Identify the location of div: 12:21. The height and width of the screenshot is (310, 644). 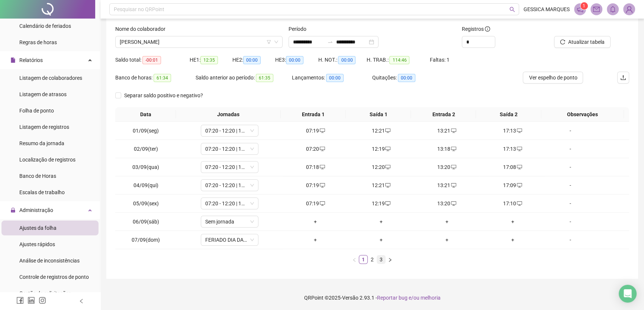
(381, 131).